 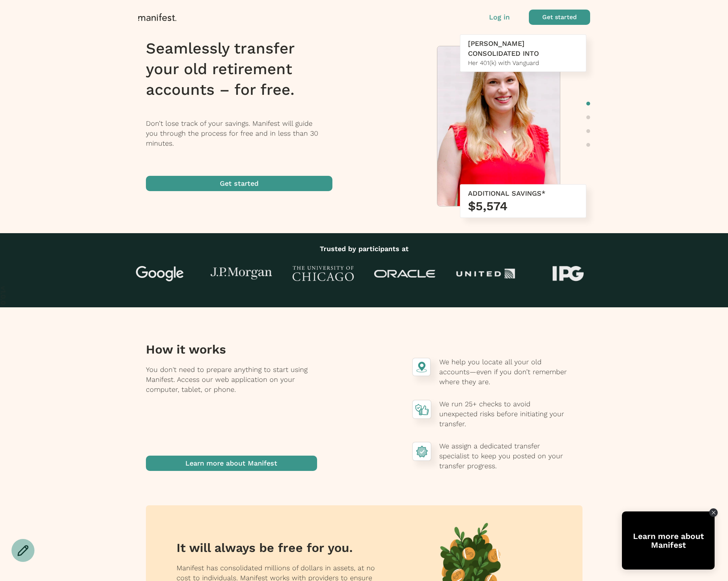 I want to click on img: J.P Morgan, so click(x=241, y=274).